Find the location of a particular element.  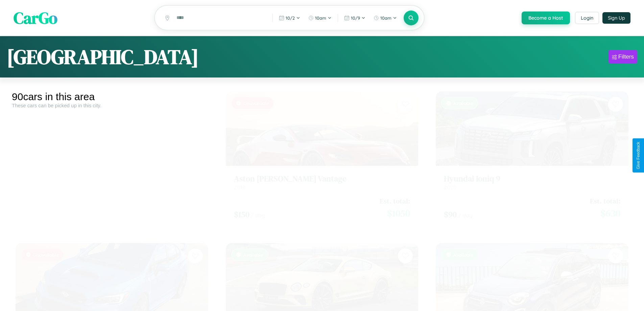

div: These cars can be picked up in this city. is located at coordinates (112, 105).